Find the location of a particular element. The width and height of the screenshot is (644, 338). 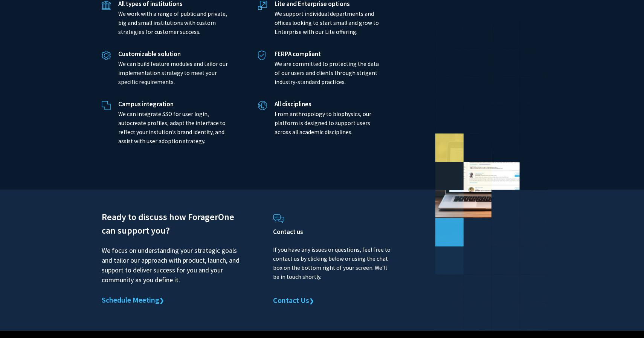

p: We focus on understanding your strategic goals and tailor our approach with product, launch, and ... is located at coordinates (172, 263).